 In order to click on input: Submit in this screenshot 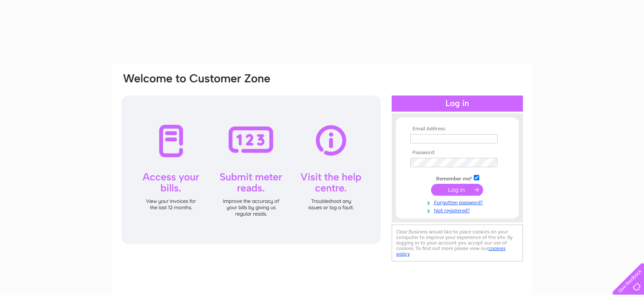, I will do `click(457, 190)`.